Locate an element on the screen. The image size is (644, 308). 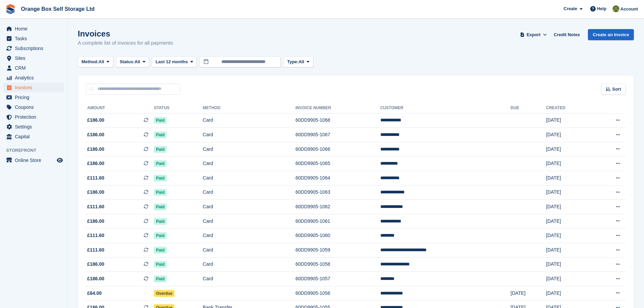
td: 60DD9905-1067 is located at coordinates (338, 135).